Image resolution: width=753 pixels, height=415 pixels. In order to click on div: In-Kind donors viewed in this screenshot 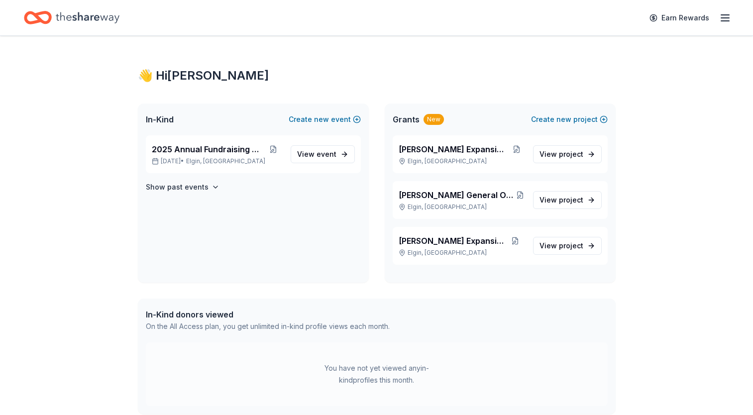, I will do `click(268, 314)`.